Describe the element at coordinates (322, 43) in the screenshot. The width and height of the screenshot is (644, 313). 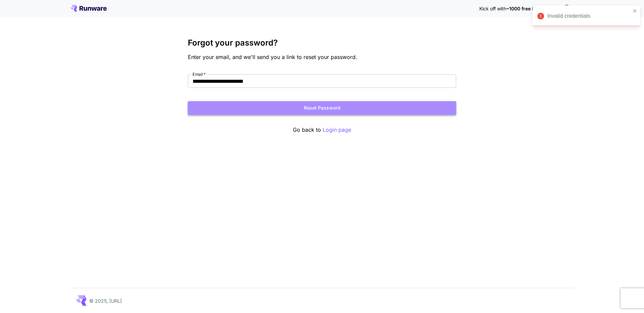
I see `h3: Forgot your password?` at that location.